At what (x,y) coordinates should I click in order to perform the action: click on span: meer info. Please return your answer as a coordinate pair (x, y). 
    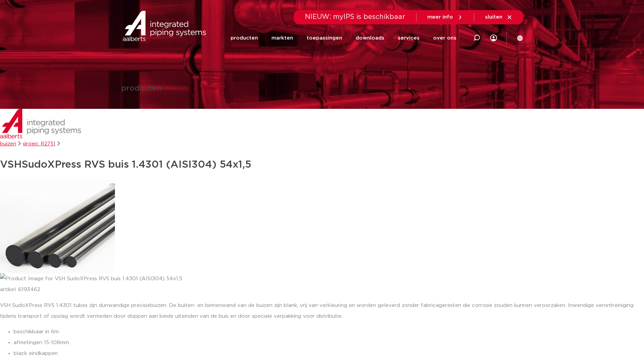
    Looking at the image, I should click on (440, 17).